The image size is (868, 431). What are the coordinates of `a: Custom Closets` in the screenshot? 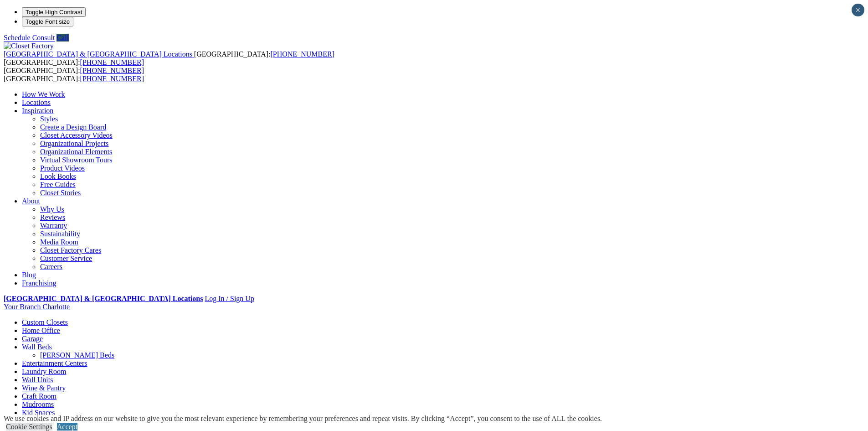 It's located at (45, 322).